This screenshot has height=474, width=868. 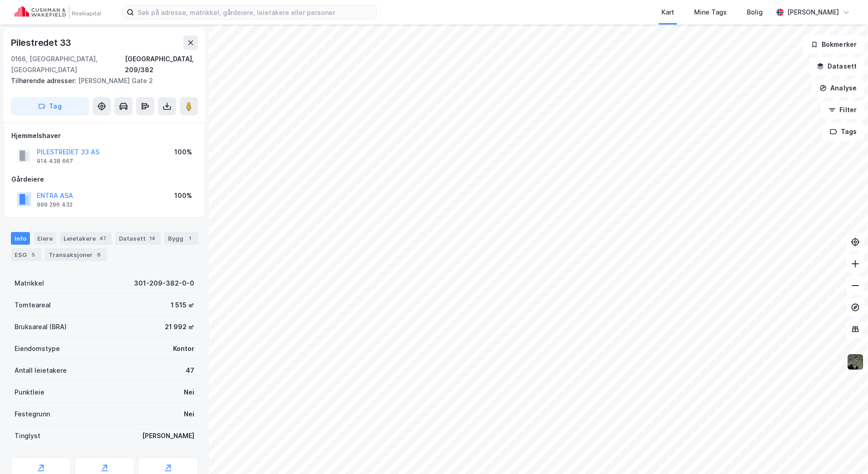 What do you see at coordinates (33, 305) in the screenshot?
I see `div: Tomteareal` at bounding box center [33, 305].